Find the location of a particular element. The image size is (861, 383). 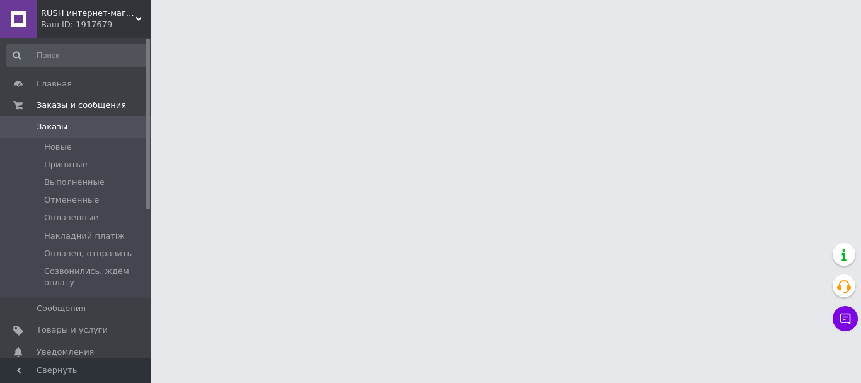

button: Чат с покупателем is located at coordinates (846, 318).